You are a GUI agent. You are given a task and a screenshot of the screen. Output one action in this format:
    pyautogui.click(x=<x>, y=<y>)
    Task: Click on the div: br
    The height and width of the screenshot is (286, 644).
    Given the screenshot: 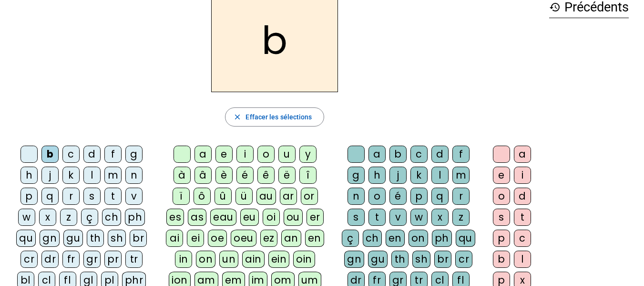 What is the action you would take?
    pyautogui.click(x=443, y=259)
    